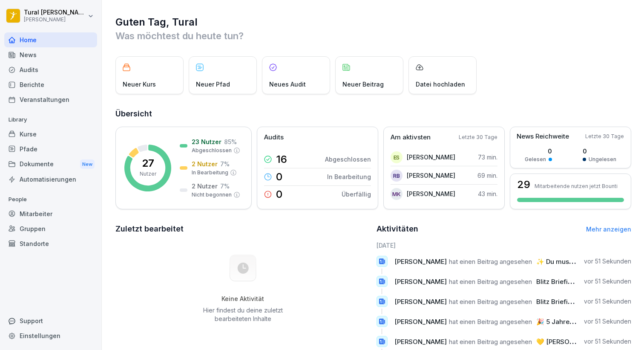 This screenshot has height=350, width=644. I want to click on p: 27, so click(148, 163).